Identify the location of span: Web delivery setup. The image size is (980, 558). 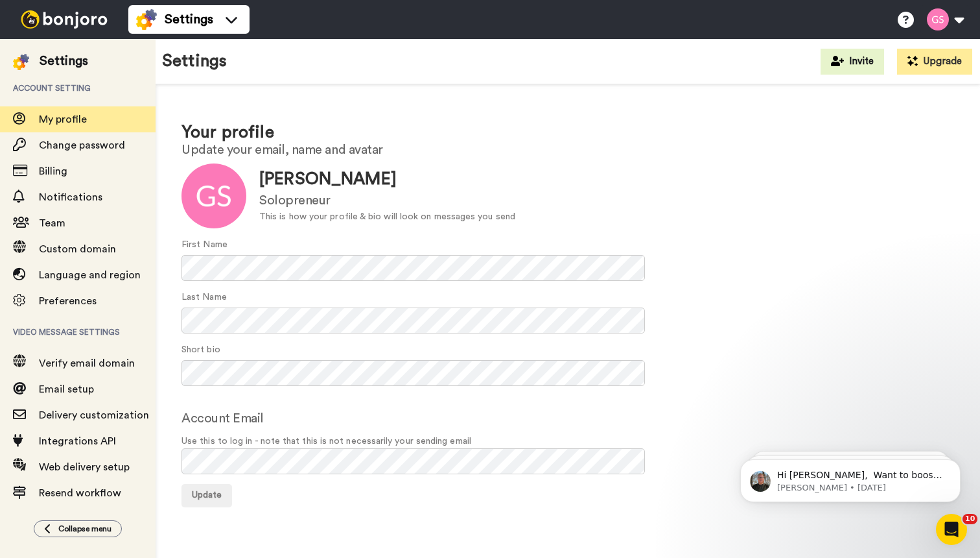
(85, 467).